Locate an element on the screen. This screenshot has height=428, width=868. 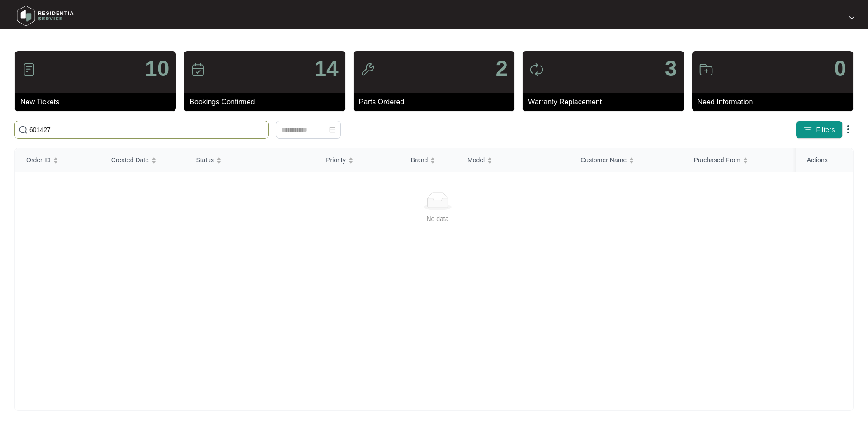
th: Priority is located at coordinates (358, 160).